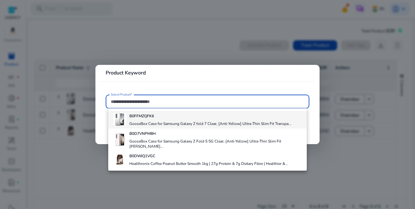 This screenshot has width=415, height=209. What do you see at coordinates (120, 160) in the screenshot?
I see `img: 51bwaHjFE2L.jpg` at bounding box center [120, 160].